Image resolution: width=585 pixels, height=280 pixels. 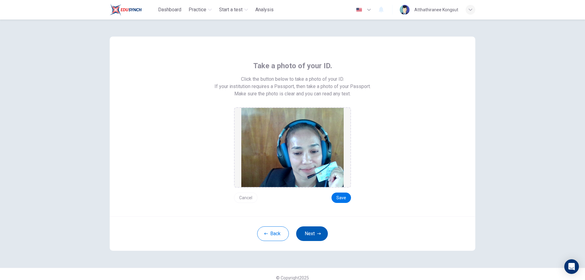 I want to click on span: Start a test, so click(x=230, y=10).